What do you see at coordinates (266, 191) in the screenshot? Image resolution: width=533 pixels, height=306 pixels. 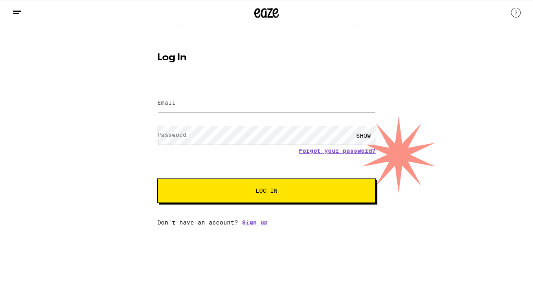 I see `button: Log In` at bounding box center [266, 191].